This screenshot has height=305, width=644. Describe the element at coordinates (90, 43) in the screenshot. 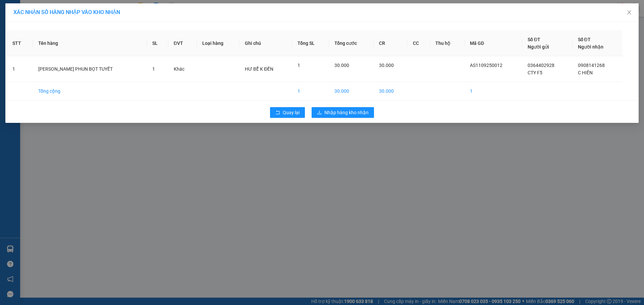

I see `th: Tên hàng` at that location.